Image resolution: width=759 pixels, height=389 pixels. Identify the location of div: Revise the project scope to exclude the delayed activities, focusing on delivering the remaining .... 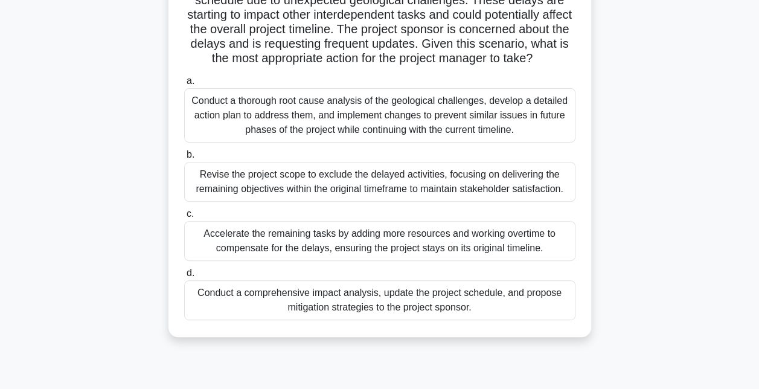
(380, 182).